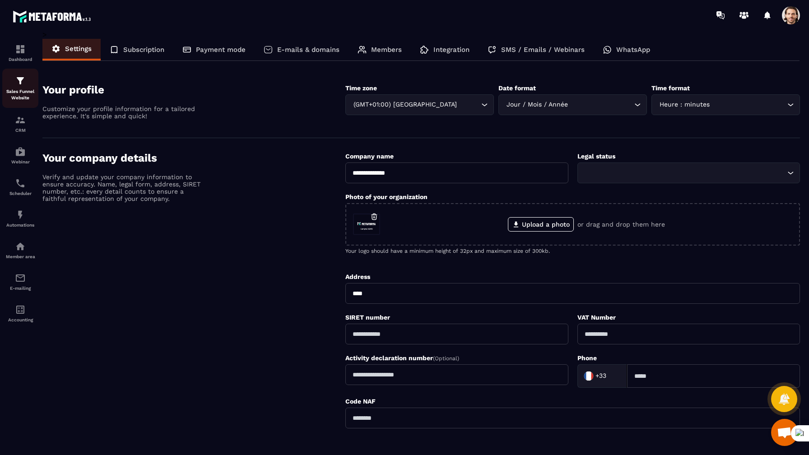  Describe the element at coordinates (370, 156) in the screenshot. I see `label: Company name` at that location.